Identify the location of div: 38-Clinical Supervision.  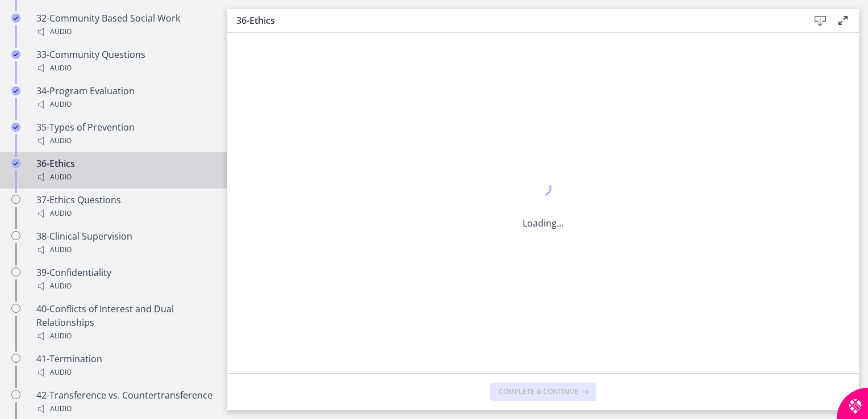
(125, 243).